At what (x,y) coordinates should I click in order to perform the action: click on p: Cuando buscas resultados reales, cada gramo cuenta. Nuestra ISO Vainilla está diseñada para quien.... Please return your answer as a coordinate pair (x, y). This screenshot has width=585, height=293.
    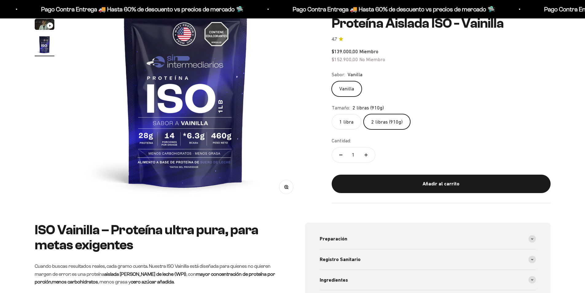
    Looking at the image, I should click on (158, 274).